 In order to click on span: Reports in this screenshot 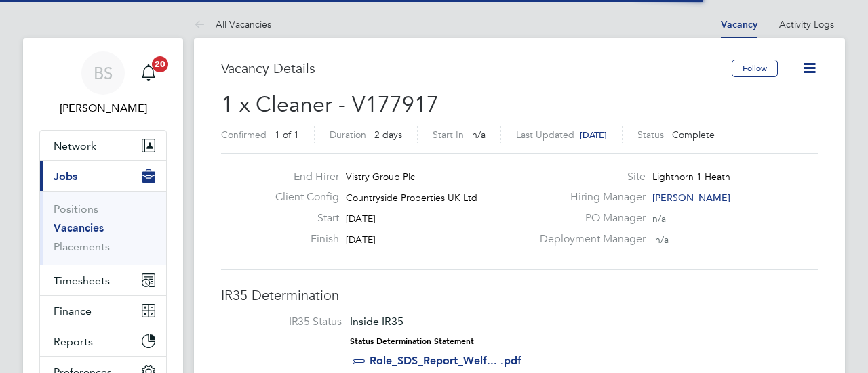, I will do `click(73, 342)`.